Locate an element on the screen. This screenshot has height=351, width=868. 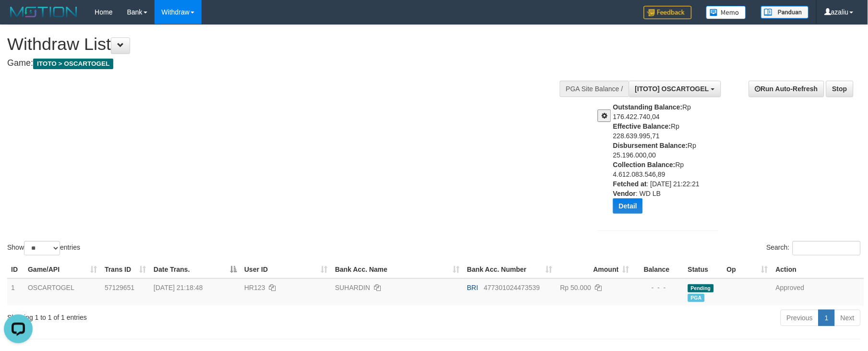
th: Amount: activate to sort column ascending is located at coordinates (595, 269).